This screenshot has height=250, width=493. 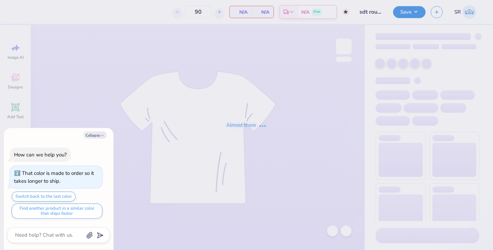 I want to click on button: Find another product in a similar color that ships faster, so click(x=57, y=211).